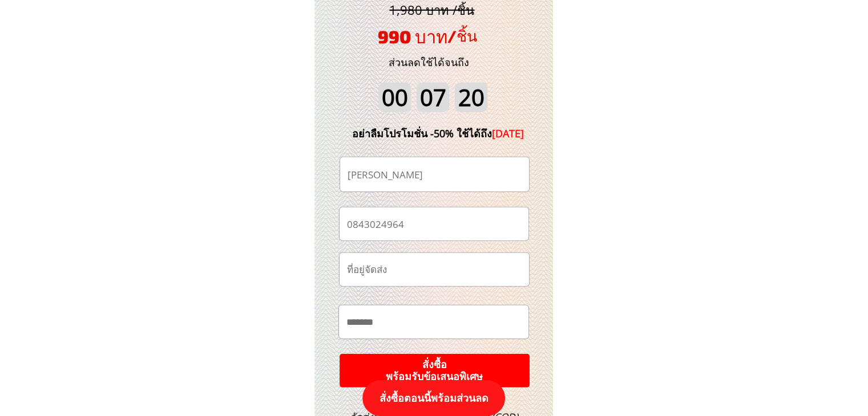 Image resolution: width=868 pixels, height=416 pixels. What do you see at coordinates (434, 371) in the screenshot?
I see `p: สั่งซื้อ พร้อมรับข้อเสนอพิเศษ` at bounding box center [434, 371].